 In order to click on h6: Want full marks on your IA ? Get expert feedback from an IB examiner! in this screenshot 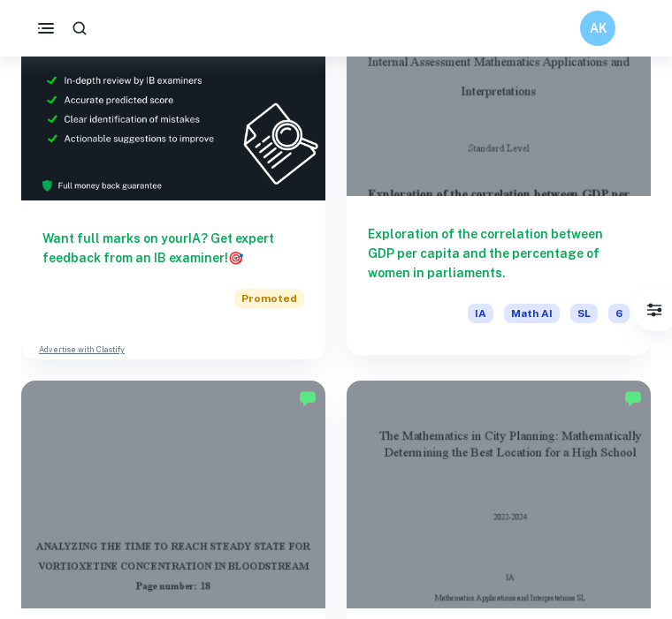, I will do `click(173, 248)`.